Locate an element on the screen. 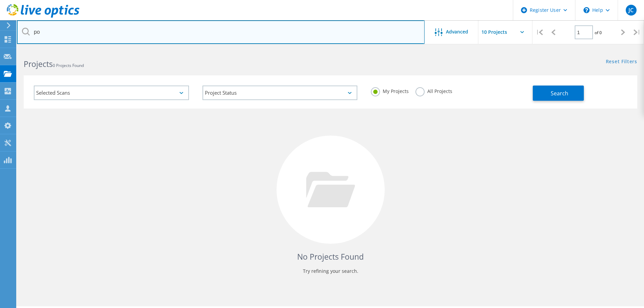 This screenshot has width=644, height=308. button: Search is located at coordinates (558, 93).